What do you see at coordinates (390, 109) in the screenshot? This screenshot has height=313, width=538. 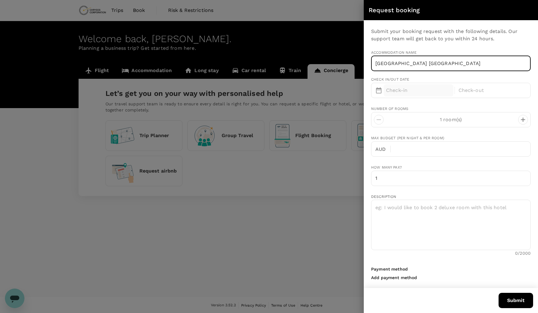 I see `span: Number of rooms` at bounding box center [390, 109].